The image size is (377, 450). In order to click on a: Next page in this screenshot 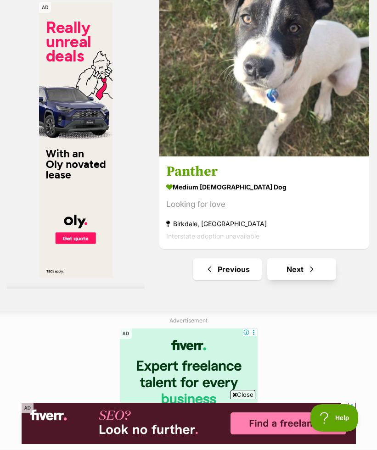, I will do `click(302, 269)`.